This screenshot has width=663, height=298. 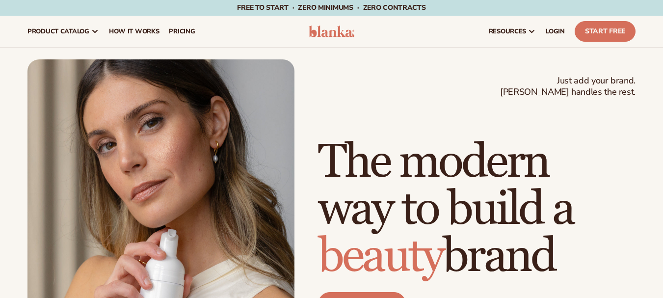 What do you see at coordinates (182, 31) in the screenshot?
I see `a: pricing` at bounding box center [182, 31].